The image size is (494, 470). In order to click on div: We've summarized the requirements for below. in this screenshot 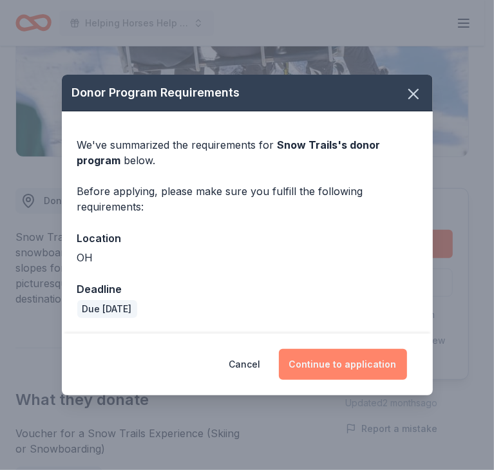, I will do `click(247, 153)`.